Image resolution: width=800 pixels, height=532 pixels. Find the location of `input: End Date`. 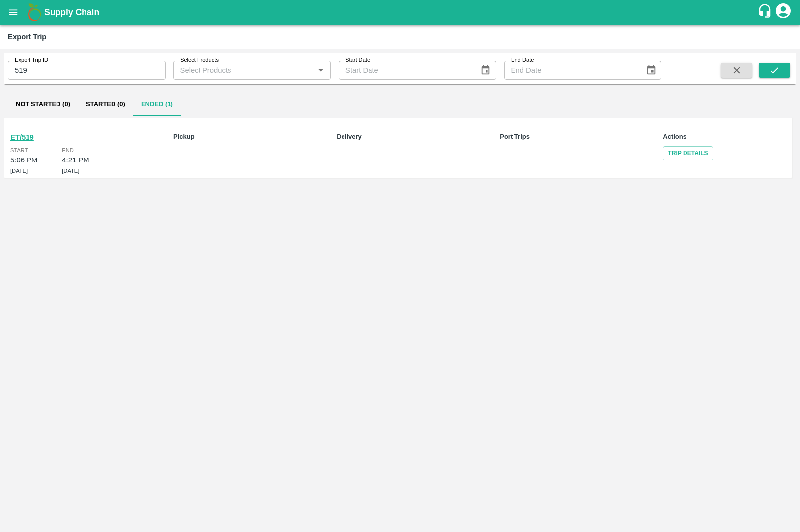

input: End Date is located at coordinates (571, 70).